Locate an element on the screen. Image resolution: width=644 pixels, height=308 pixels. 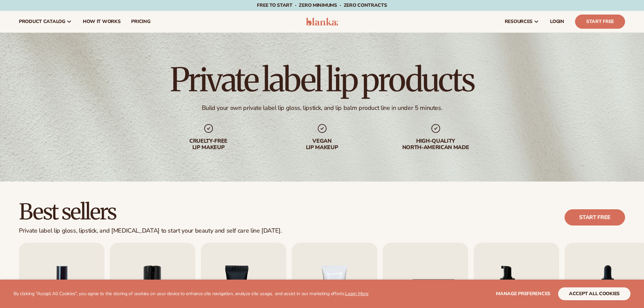
p: By clicking "Accept All Cookies", you agree to the storing of cookies on your device to enhance s... is located at coordinates (191, 294).